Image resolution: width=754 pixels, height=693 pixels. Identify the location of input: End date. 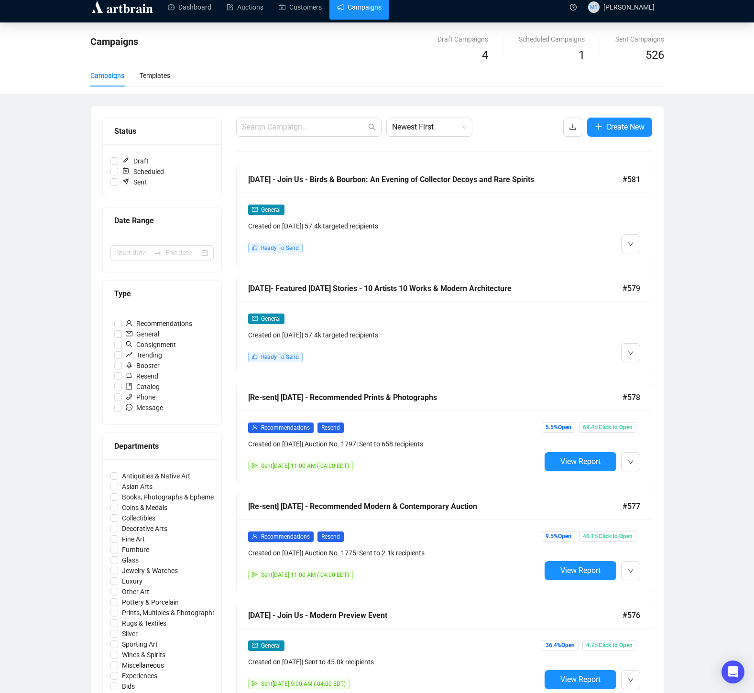
(182, 253).